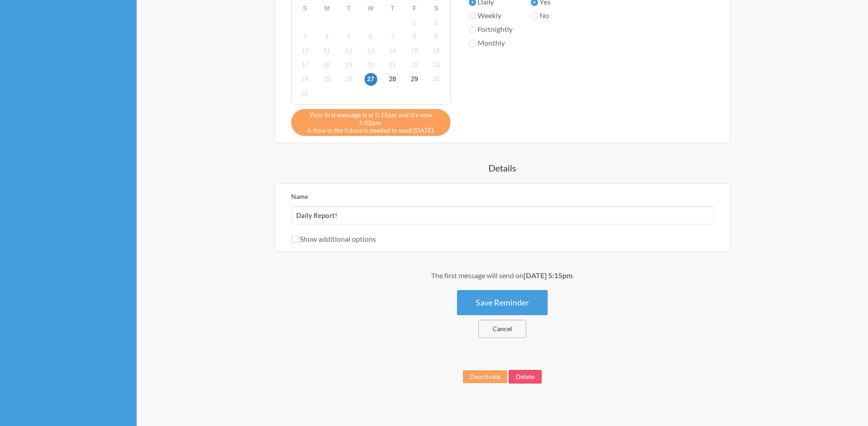  What do you see at coordinates (327, 51) in the screenshot?
I see `span: Thursday, September 11, 2025` at bounding box center [327, 51].